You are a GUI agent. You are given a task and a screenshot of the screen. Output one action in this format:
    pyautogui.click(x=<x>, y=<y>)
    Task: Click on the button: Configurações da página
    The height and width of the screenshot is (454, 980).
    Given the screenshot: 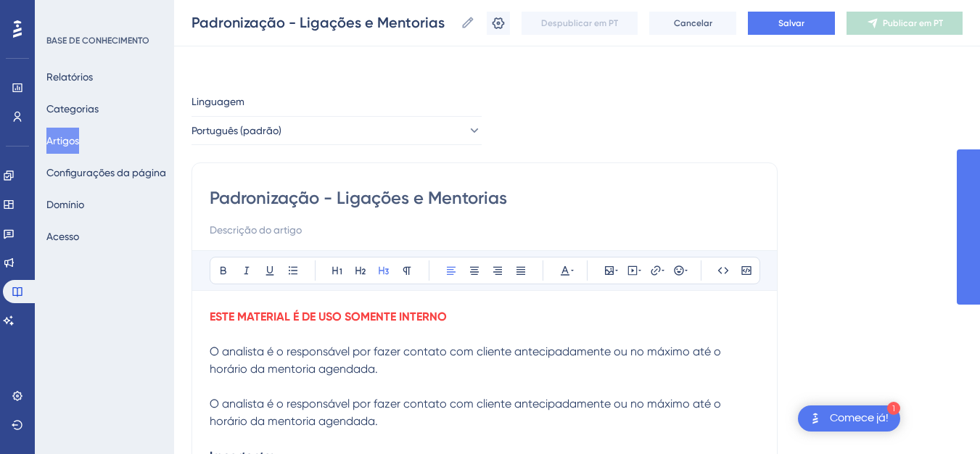 What is the action you would take?
    pyautogui.click(x=106, y=173)
    